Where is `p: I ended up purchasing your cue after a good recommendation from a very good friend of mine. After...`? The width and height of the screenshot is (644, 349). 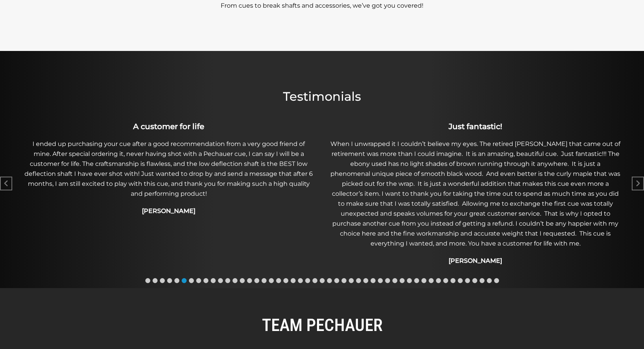 p: I ended up purchasing your cue after a good recommendation from a very good friend of mine. After... is located at coordinates (168, 169).